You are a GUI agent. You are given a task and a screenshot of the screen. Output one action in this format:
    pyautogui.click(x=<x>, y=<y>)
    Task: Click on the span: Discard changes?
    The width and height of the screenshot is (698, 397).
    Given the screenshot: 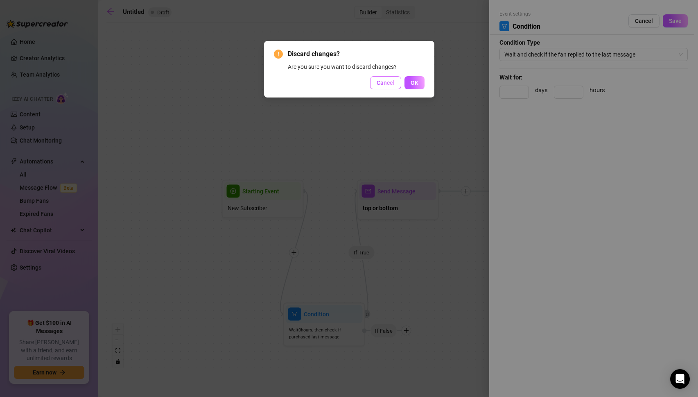 What is the action you would take?
    pyautogui.click(x=356, y=54)
    